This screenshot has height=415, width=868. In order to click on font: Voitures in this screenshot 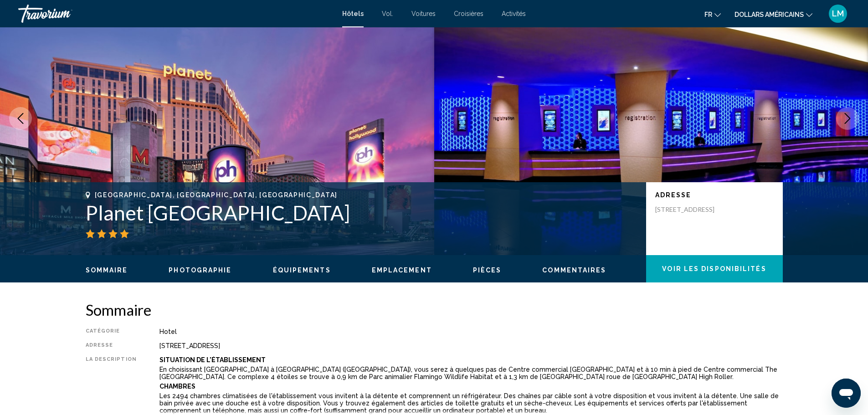, I will do `click(423, 13)`.